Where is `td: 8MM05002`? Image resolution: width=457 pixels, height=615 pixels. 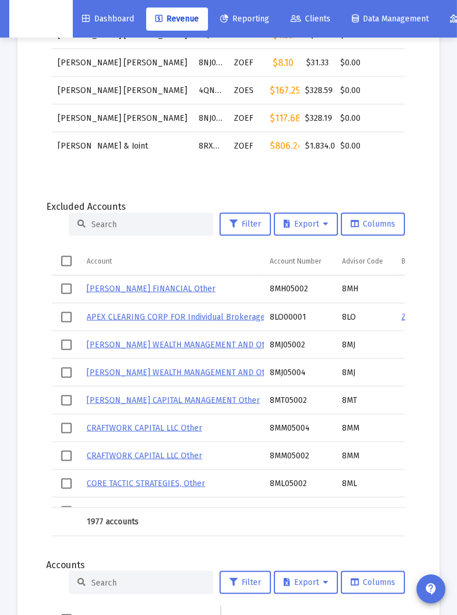
td: 8MM05002 is located at coordinates (300, 456).